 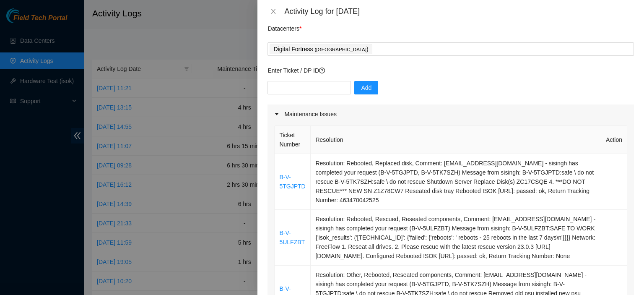 What do you see at coordinates (320, 49) in the screenshot?
I see `p: Digital Fortress )` at bounding box center [320, 49].